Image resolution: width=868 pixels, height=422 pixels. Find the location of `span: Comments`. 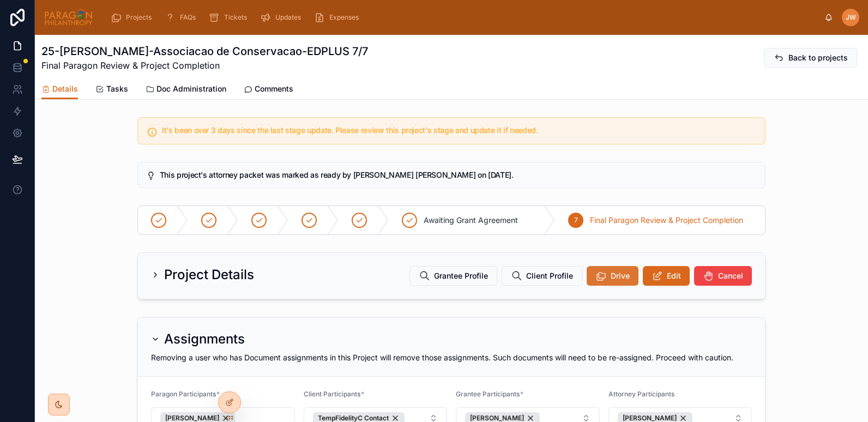

span: Comments is located at coordinates (273, 89).